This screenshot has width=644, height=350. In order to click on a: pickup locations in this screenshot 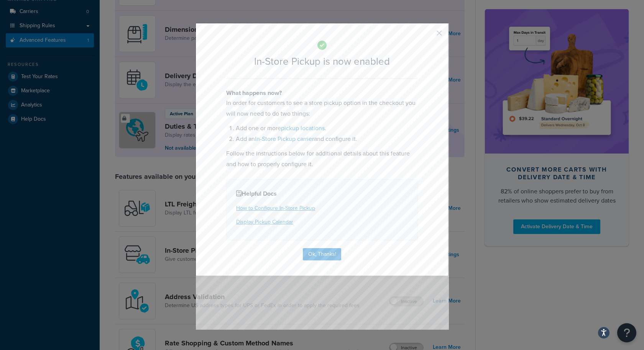, I will do `click(303, 128)`.